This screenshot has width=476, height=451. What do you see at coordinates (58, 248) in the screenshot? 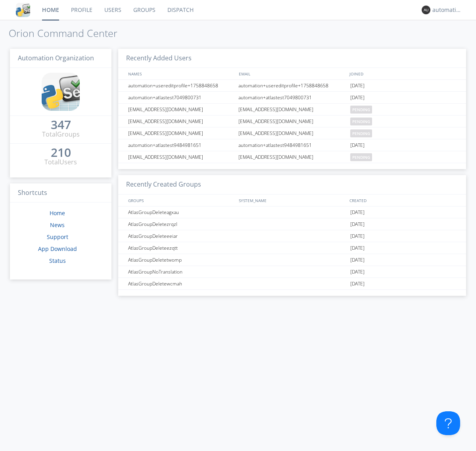
I see `a: App Download` at bounding box center [58, 248].